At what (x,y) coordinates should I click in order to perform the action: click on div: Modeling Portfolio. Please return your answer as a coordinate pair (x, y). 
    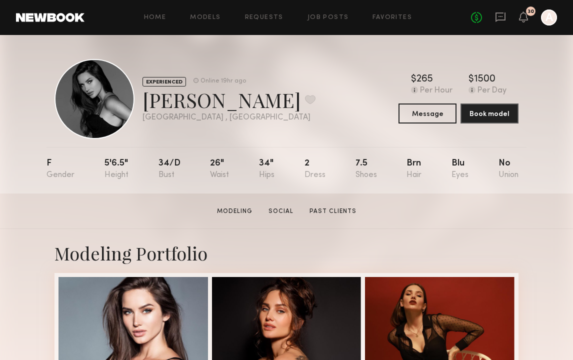
    Looking at the image, I should click on (286, 253).